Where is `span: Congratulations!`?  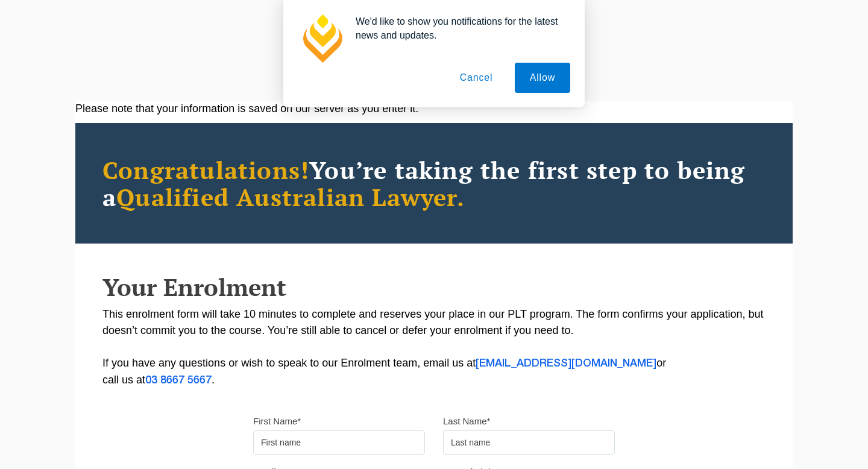
span: Congratulations! is located at coordinates (205, 170).